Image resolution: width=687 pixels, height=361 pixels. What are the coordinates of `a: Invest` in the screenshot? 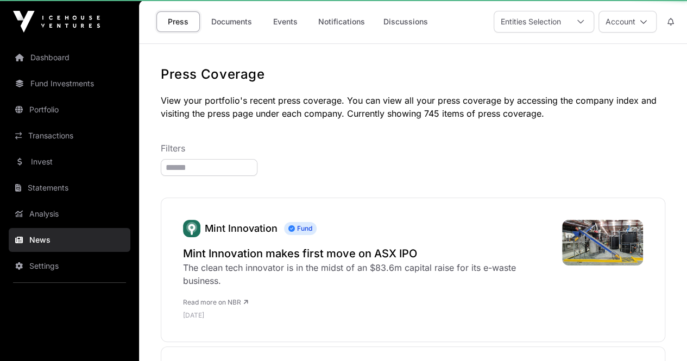 It's located at (70, 162).